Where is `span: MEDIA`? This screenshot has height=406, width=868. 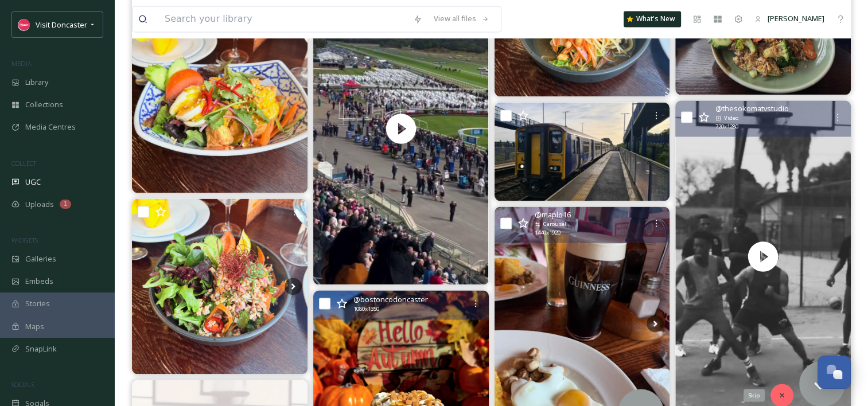 span: MEDIA is located at coordinates (21, 63).